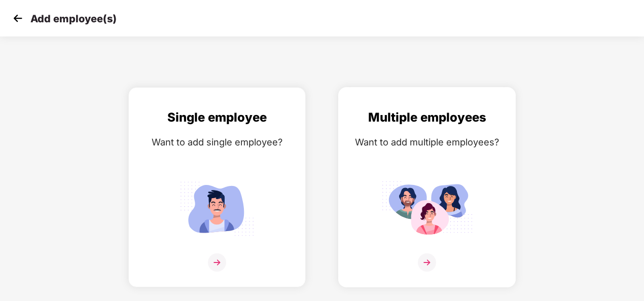 The height and width of the screenshot is (301, 644). What do you see at coordinates (217, 117) in the screenshot?
I see `div: Single employee` at bounding box center [217, 117].